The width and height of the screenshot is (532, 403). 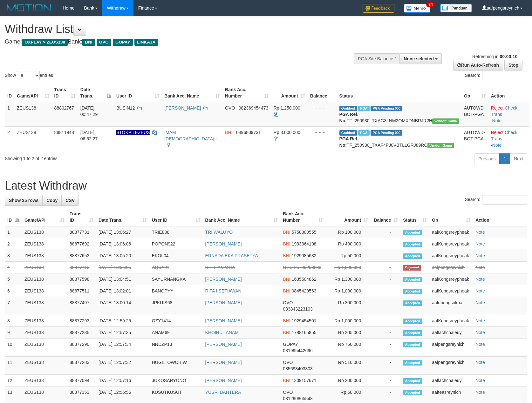 What do you see at coordinates (289, 93) in the screenshot?
I see `th: Amount: activate to sort column ascending` at bounding box center [289, 93].